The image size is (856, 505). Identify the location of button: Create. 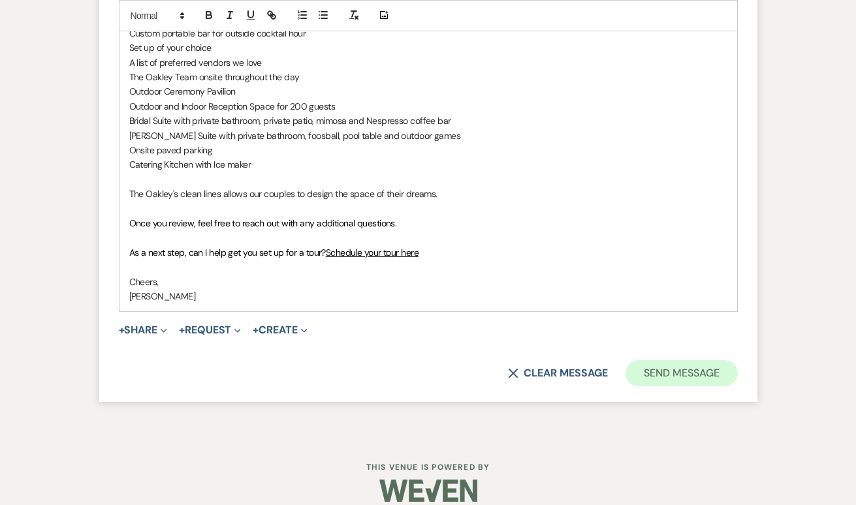
(279, 330).